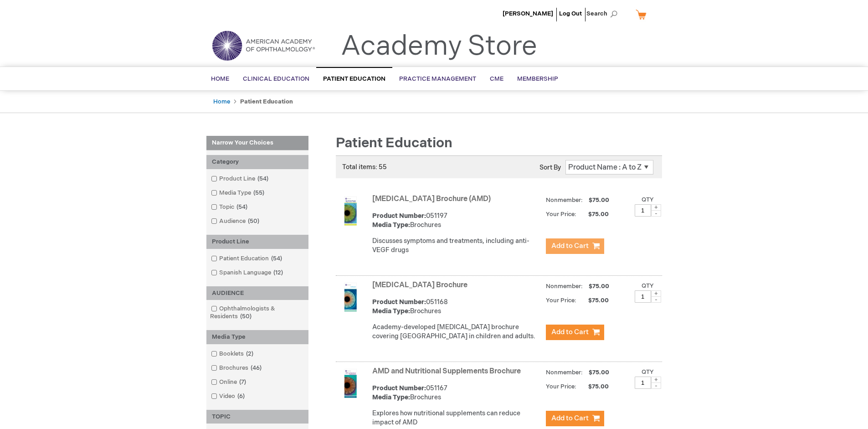  Describe the element at coordinates (258, 143) in the screenshot. I see `strong: Narrow Your Choices` at that location.